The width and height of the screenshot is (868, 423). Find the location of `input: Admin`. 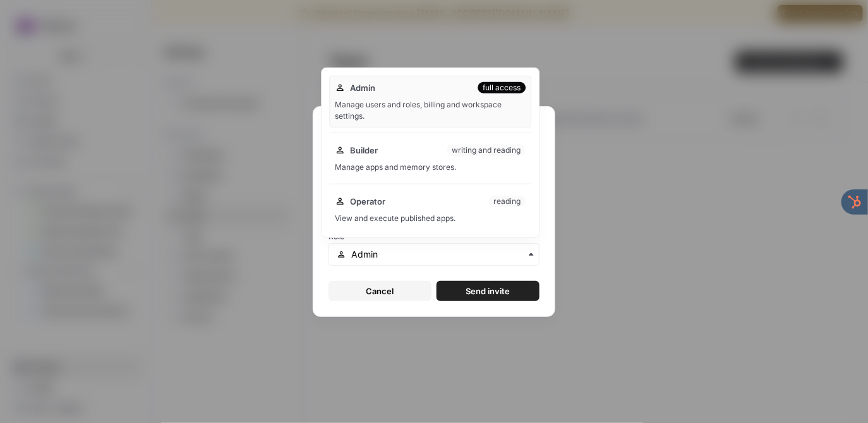

input: Admin is located at coordinates (441, 255).